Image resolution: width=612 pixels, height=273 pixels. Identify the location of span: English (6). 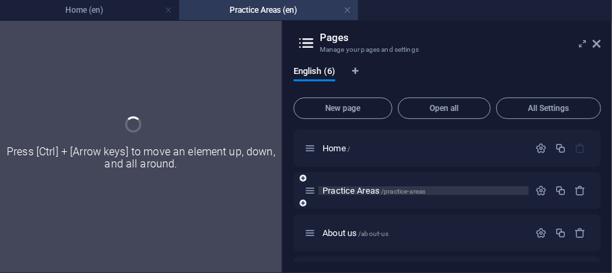
(314, 73).